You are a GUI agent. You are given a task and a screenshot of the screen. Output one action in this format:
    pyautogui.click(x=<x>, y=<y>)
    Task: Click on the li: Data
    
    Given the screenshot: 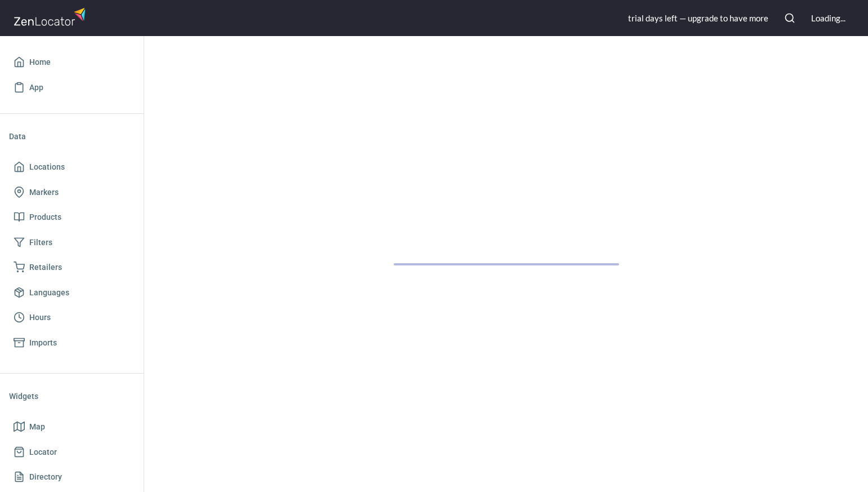 What is the action you would take?
    pyautogui.click(x=71, y=137)
    